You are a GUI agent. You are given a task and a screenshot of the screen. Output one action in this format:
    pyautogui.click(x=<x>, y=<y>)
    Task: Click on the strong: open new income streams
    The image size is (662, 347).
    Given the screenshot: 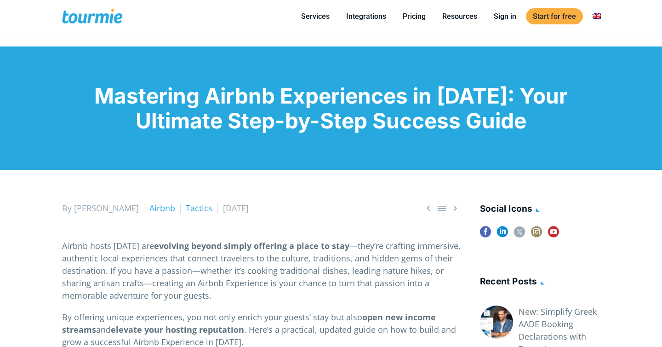 What is the action you would take?
    pyautogui.click(x=249, y=323)
    